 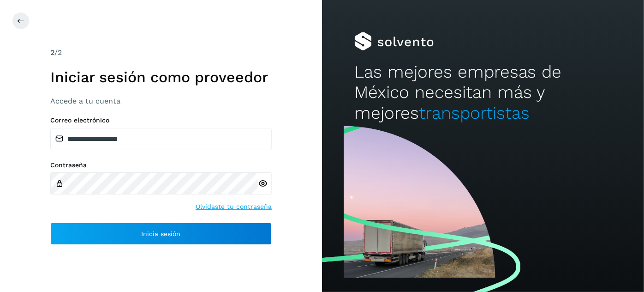 What do you see at coordinates (161, 52) in the screenshot?
I see `div: /2` at bounding box center [161, 52].